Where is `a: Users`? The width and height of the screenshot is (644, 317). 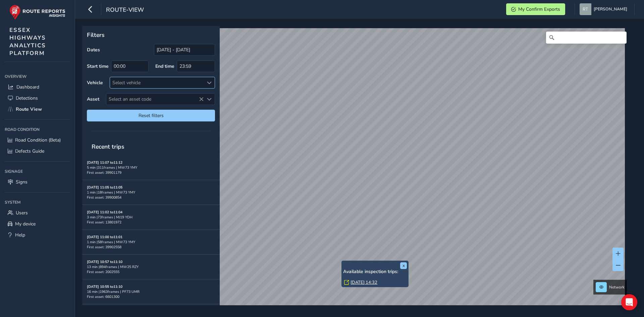 a: Users is located at coordinates (37, 213).